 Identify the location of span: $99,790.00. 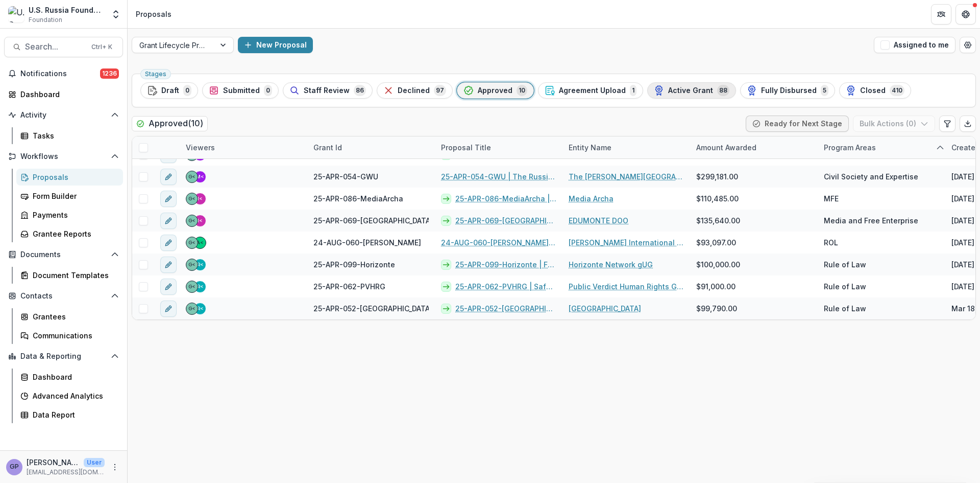
(717, 308).